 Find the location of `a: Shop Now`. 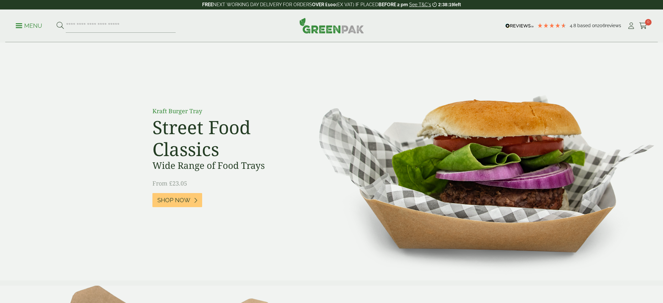

a: Shop Now is located at coordinates (177, 200).